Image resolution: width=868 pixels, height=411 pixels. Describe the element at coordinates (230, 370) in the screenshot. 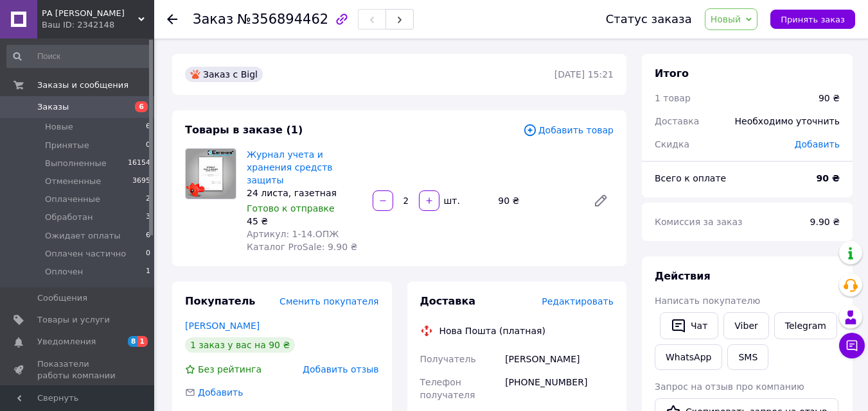

I see `span: Без рейтинга` at that location.